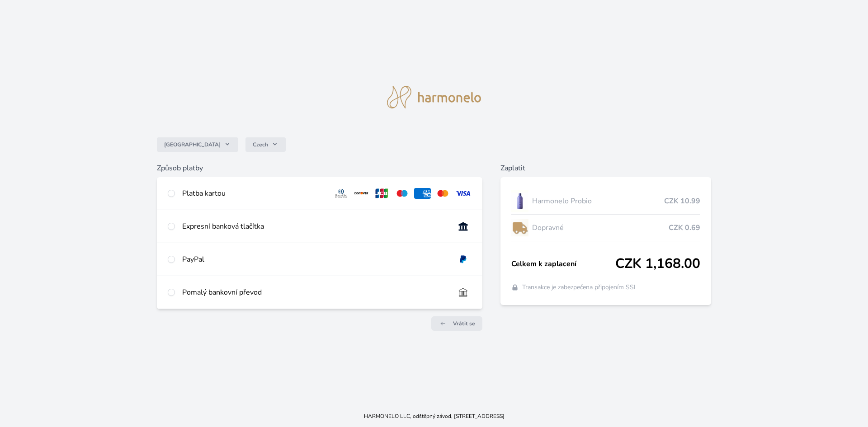 This screenshot has height=427, width=868. What do you see at coordinates (464, 324) in the screenshot?
I see `span: Vrátit se` at bounding box center [464, 324].